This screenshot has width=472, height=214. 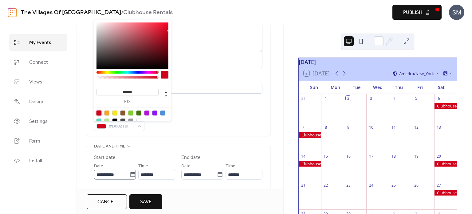 I want to click on div: 16, so click(x=348, y=156).